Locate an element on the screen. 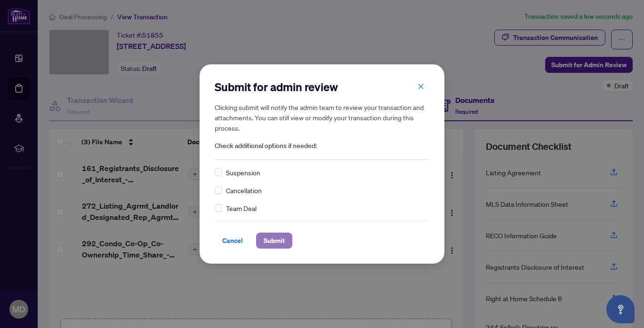 This screenshot has width=644, height=328. span: close is located at coordinates (421, 86).